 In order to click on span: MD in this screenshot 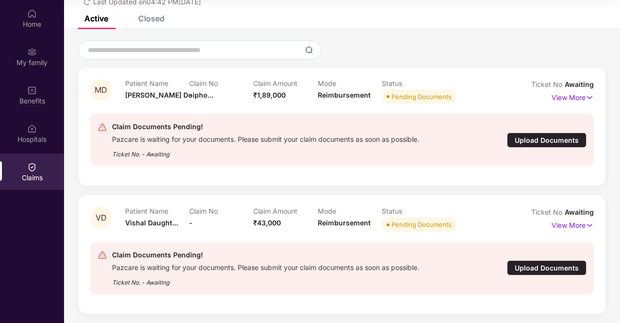, I will do `click(101, 90)`.